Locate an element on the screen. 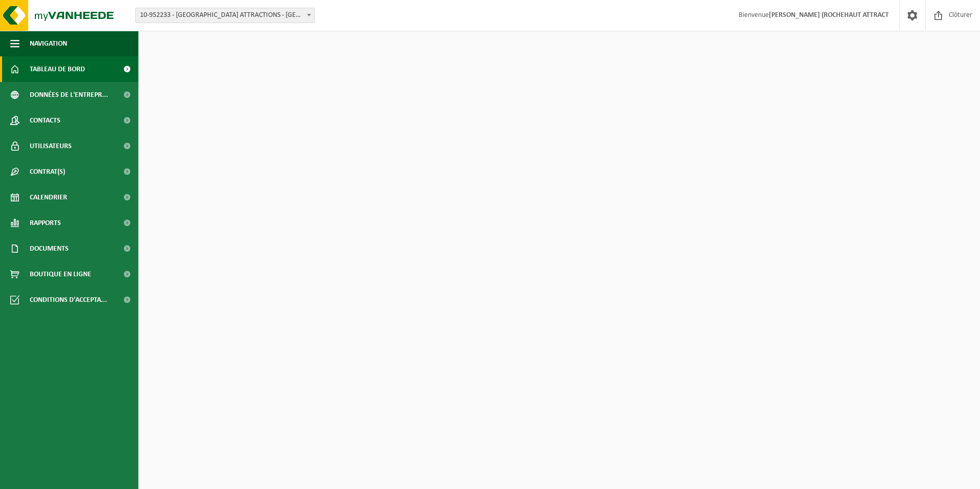 The image size is (980, 489). span: Tableau de bord is located at coordinates (57, 69).